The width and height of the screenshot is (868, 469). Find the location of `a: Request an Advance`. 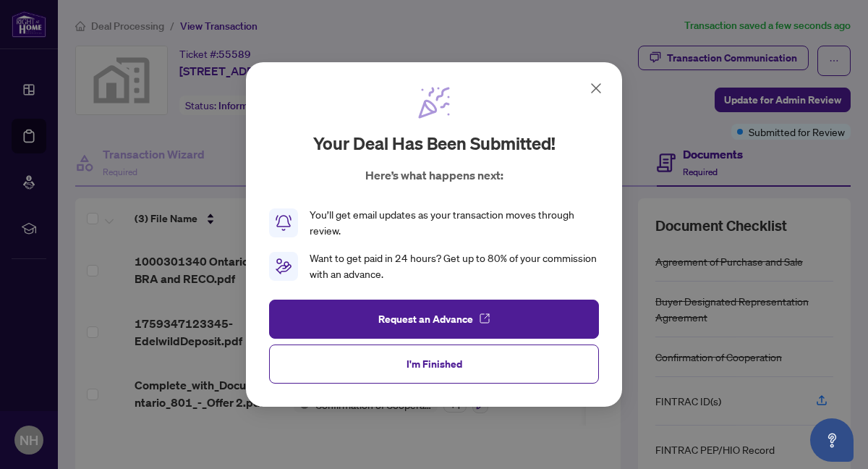

a: Request an Advance is located at coordinates (434, 319).